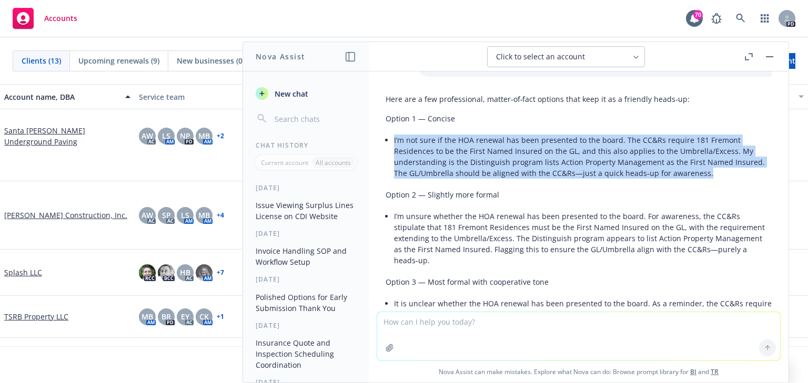  What do you see at coordinates (566, 57) in the screenshot?
I see `button: Click to select an account` at bounding box center [566, 57].